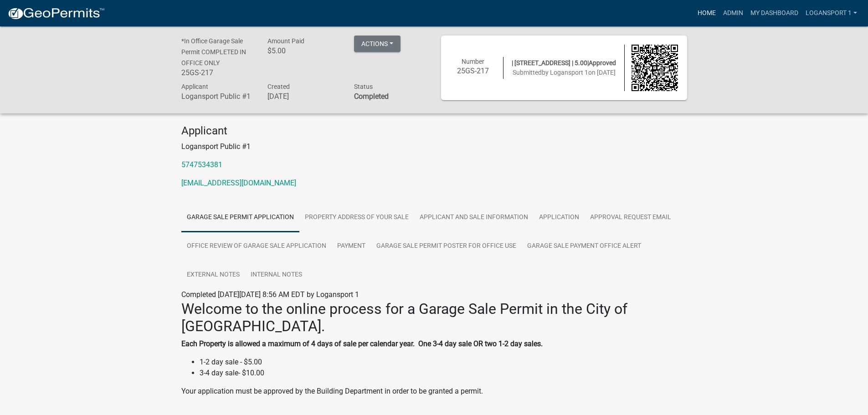 The height and width of the screenshot is (415, 868). What do you see at coordinates (377, 44) in the screenshot?
I see `button: Actions` at bounding box center [377, 44].